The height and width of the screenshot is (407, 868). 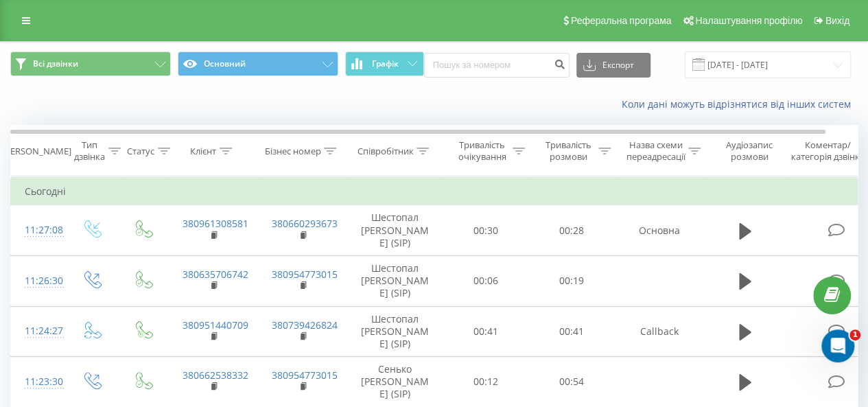 I want to click on div: Аудіозапис розмови, so click(x=749, y=151).